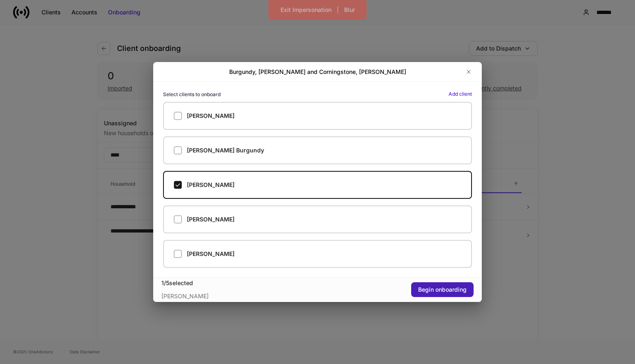 The width and height of the screenshot is (635, 364). I want to click on button: Begin onboarding, so click(442, 289).